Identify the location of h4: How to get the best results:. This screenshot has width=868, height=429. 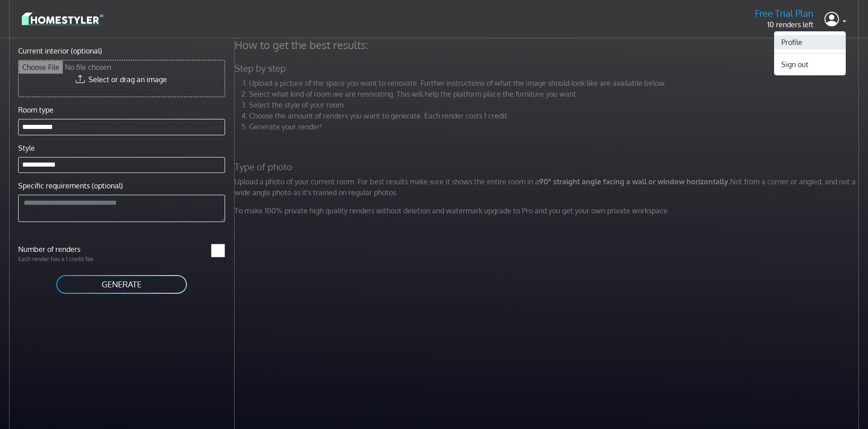
(548, 45).